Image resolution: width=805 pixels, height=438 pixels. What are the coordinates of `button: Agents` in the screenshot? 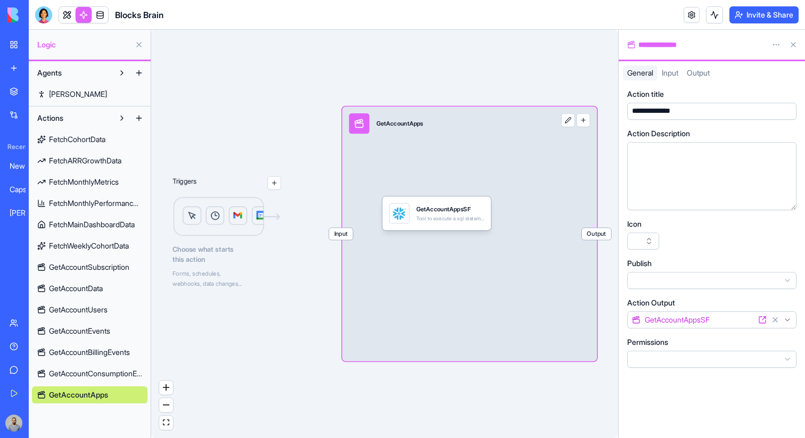 It's located at (72, 73).